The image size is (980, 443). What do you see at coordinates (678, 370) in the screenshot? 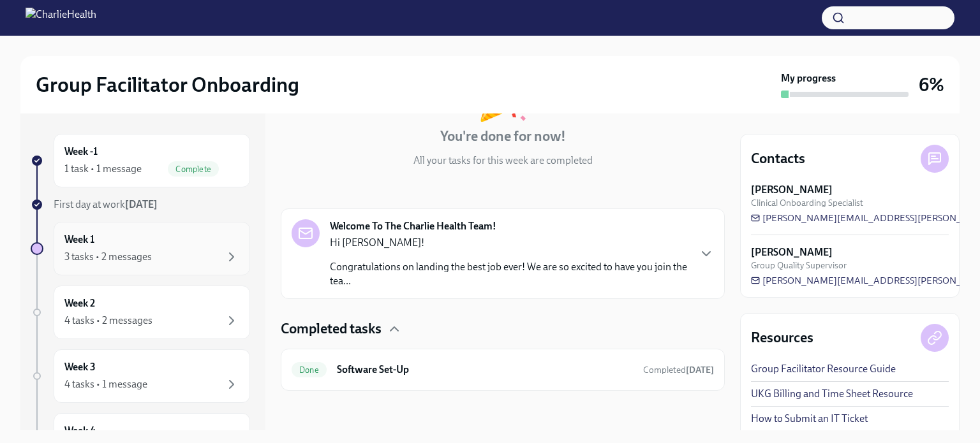
I see `span: September 15th, 2025 19:29` at bounding box center [678, 370].